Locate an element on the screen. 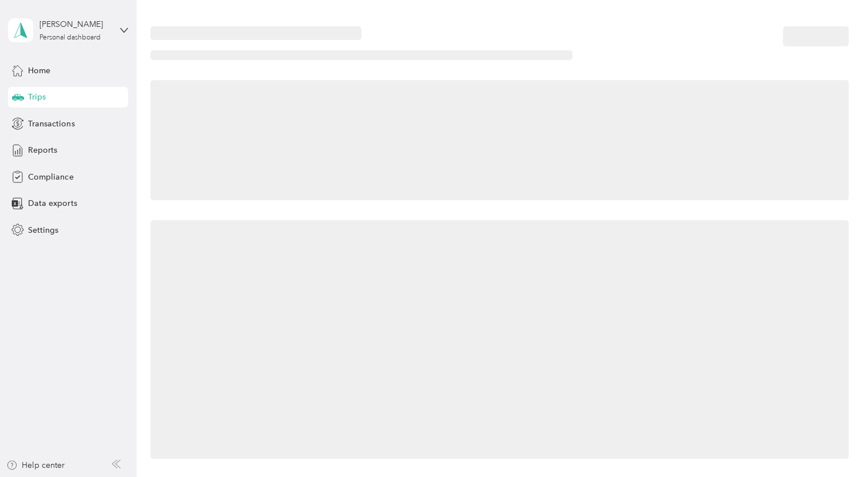 The height and width of the screenshot is (477, 868). span: Compliance is located at coordinates (50, 176).